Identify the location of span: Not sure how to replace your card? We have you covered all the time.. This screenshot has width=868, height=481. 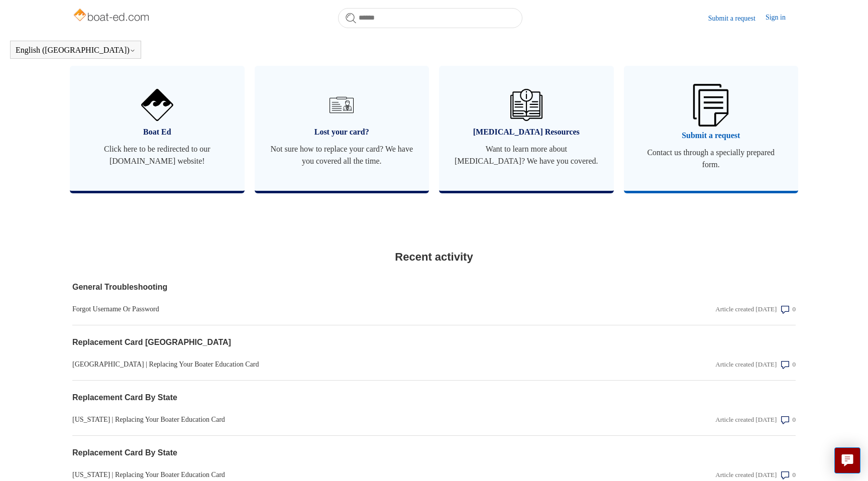
(342, 155).